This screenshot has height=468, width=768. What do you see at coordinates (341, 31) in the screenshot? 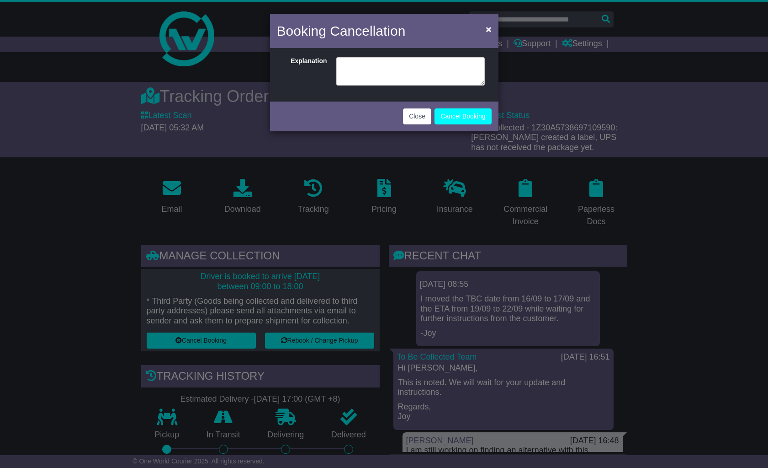
I see `h4: Booking Cancellation` at bounding box center [341, 31].